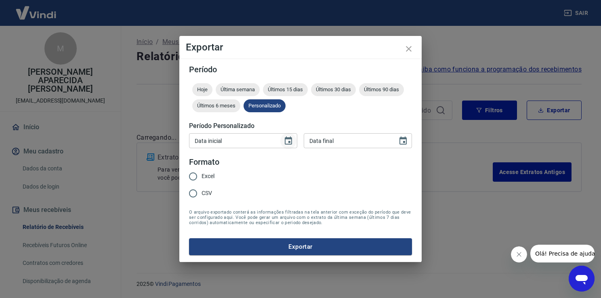  Describe the element at coordinates (333, 89) in the screenshot. I see `span: Últimos 30 dias` at that location.